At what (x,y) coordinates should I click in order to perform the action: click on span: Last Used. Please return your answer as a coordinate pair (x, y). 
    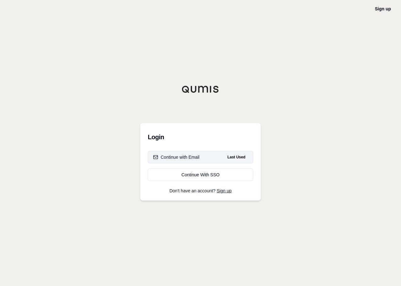
    Looking at the image, I should click on (236, 157).